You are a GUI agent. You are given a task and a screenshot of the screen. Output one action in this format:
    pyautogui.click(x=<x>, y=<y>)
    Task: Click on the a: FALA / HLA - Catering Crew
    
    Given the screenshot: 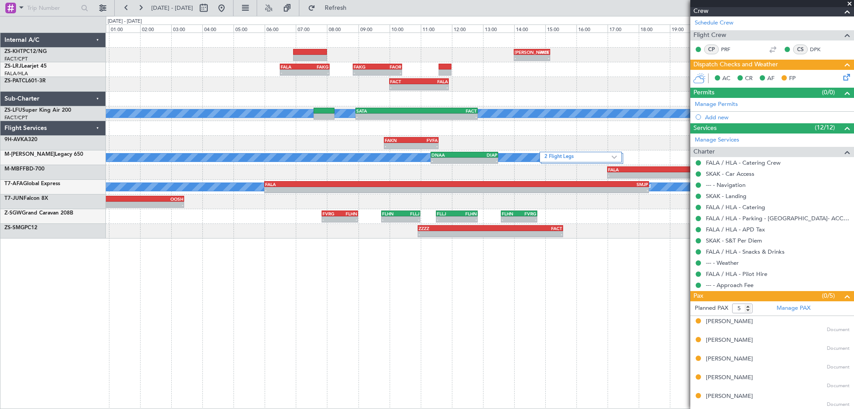 What is the action you would take?
    pyautogui.click(x=743, y=162)
    